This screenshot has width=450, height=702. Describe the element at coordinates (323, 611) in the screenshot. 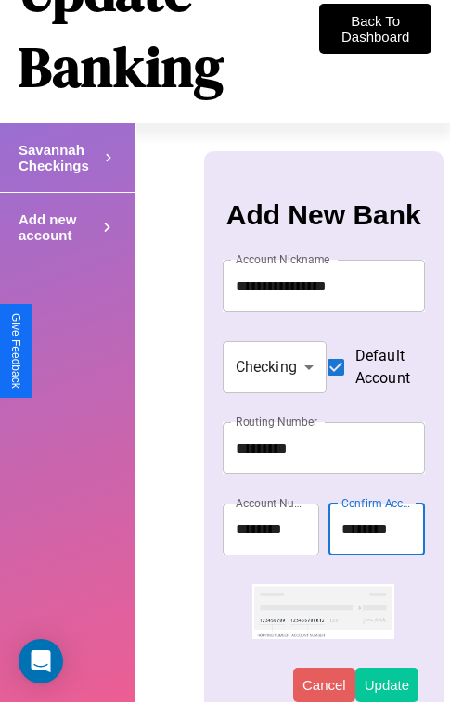

I see `img: check` at that location.